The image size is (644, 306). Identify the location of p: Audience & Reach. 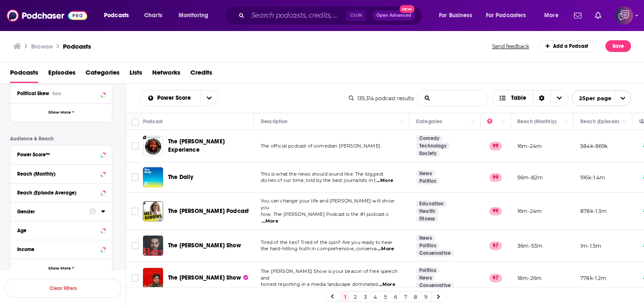
(62, 139).